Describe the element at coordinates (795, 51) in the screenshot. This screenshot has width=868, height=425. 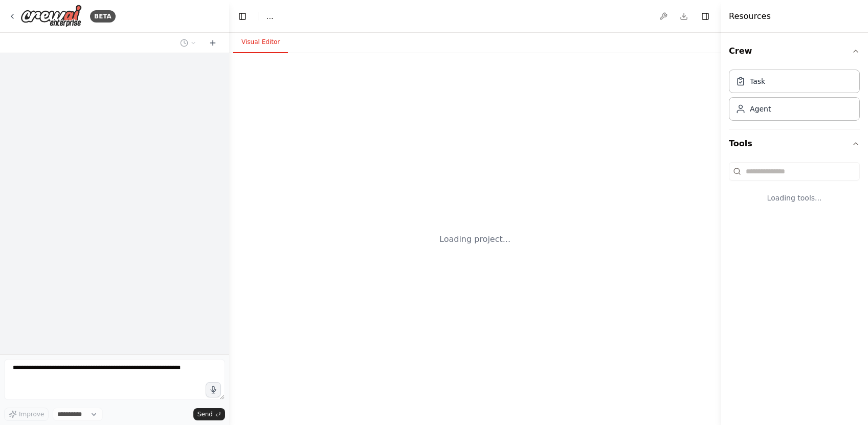
I see `button: Crew` at that location.